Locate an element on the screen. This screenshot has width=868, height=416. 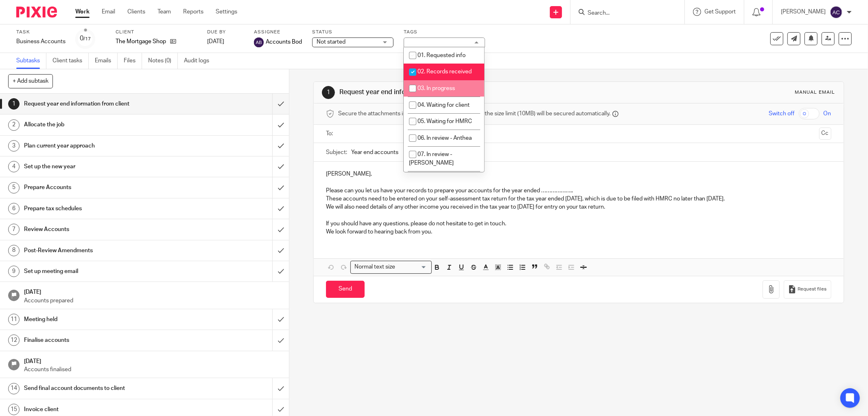
div: 7 is located at coordinates (14, 229).